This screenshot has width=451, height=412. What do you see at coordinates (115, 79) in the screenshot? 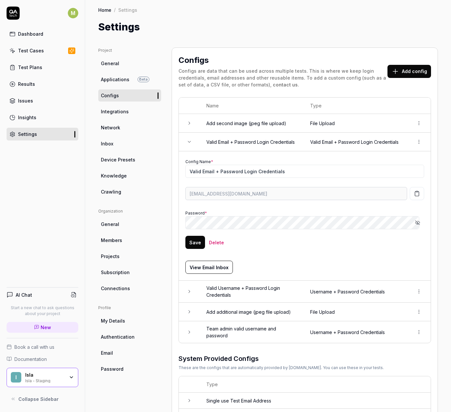
I see `span: Applications` at bounding box center [115, 79].